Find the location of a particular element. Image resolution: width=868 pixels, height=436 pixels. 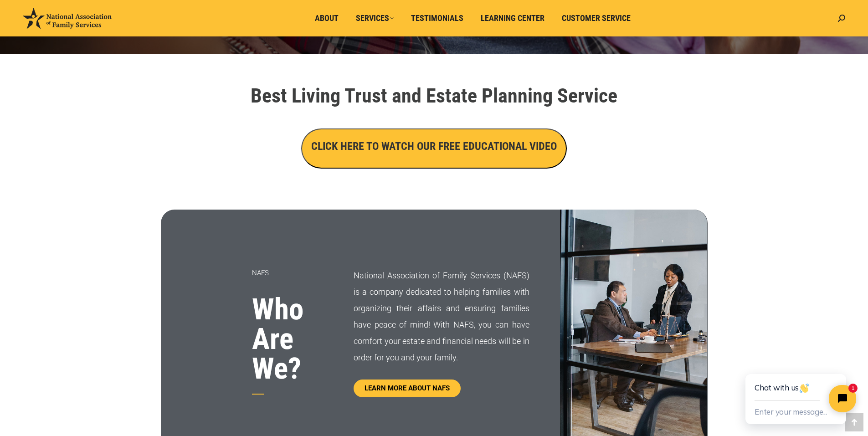

h3: CLICK HERE TO WATCH OUR FREE EDUCATIONAL VIDEO is located at coordinates (434, 146).